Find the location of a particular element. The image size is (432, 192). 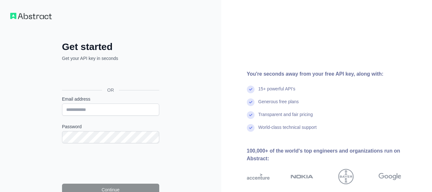

div: Generous free plans is located at coordinates (279, 105).